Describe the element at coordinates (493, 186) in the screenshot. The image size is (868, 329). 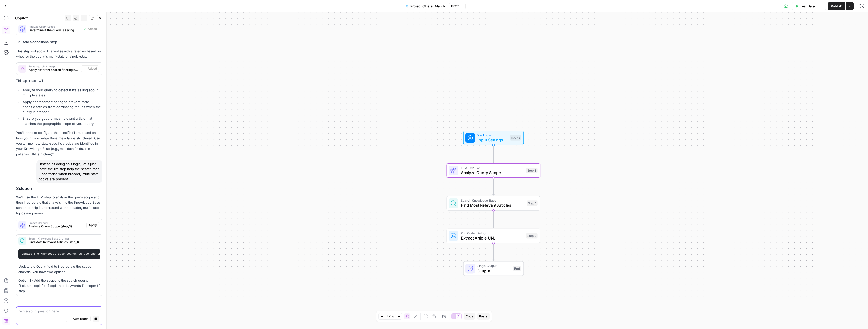
I see `g: Edge from step_3 to step_1` at that location.